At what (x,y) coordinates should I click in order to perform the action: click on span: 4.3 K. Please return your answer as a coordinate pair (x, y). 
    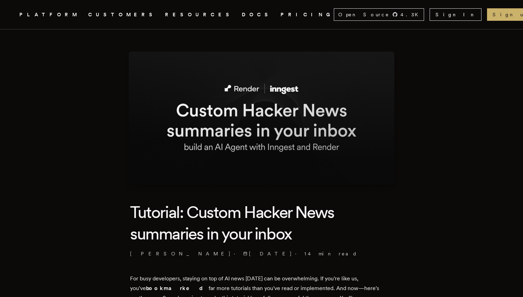
    Looking at the image, I should click on (412, 15).